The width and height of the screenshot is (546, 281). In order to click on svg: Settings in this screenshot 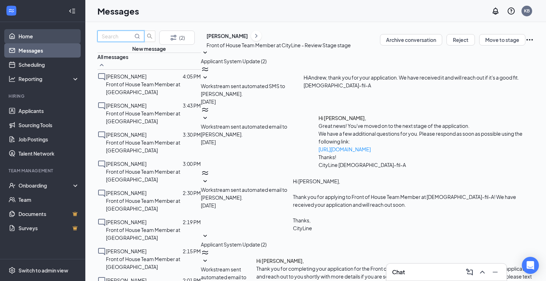, I will do `click(12, 270)`.